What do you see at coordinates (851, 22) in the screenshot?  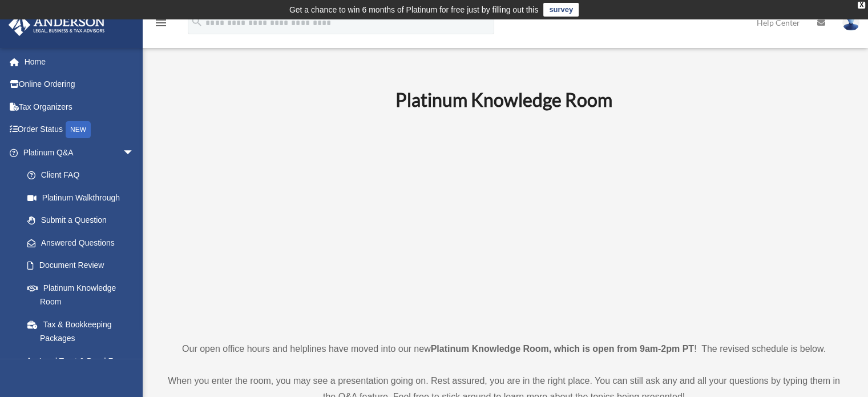 I see `img: User Pic` at bounding box center [851, 22].